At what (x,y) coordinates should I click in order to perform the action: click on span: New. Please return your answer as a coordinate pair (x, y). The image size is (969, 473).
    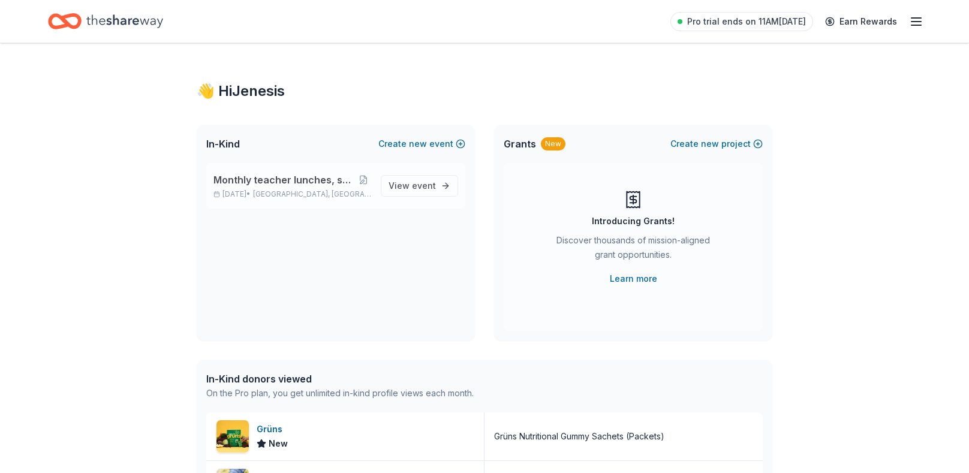
    Looking at the image, I should click on (278, 444).